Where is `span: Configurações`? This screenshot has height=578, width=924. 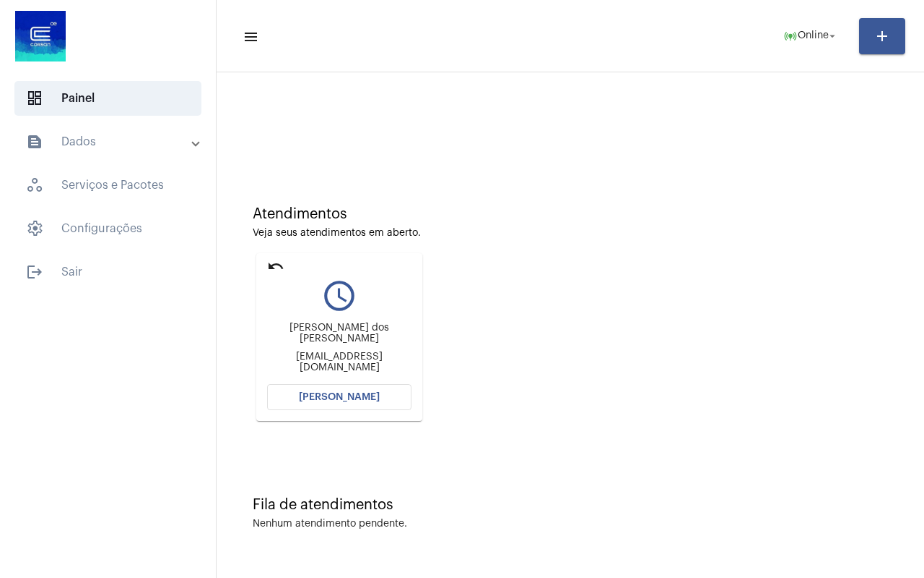 span: Configurações is located at coordinates (108, 228).